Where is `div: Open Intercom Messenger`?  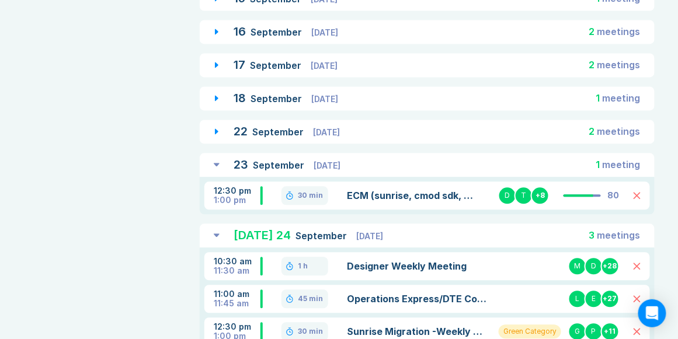
div: Open Intercom Messenger is located at coordinates (652, 313).